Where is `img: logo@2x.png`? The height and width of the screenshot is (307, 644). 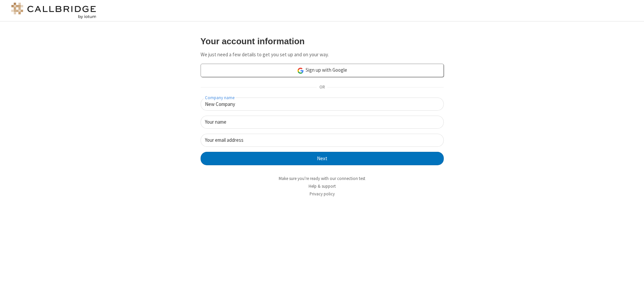 img: logo@2x.png is located at coordinates (53, 11).